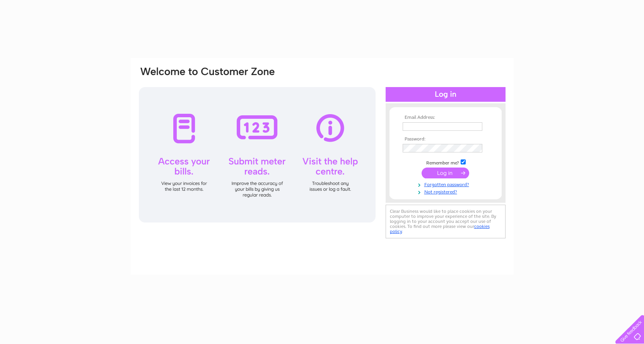  Describe the element at coordinates (440, 229) in the screenshot. I see `a: cookies policy` at that location.